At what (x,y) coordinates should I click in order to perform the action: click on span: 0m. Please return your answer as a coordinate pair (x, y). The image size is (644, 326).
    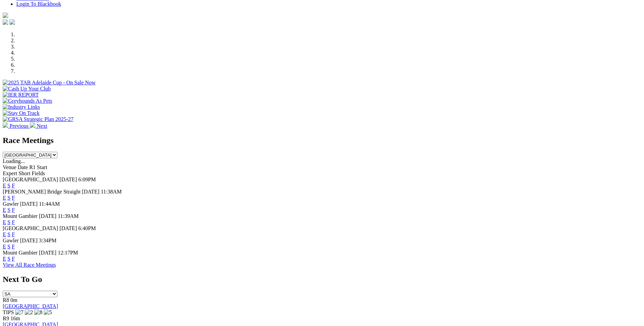
    Looking at the image, I should click on (14, 300).